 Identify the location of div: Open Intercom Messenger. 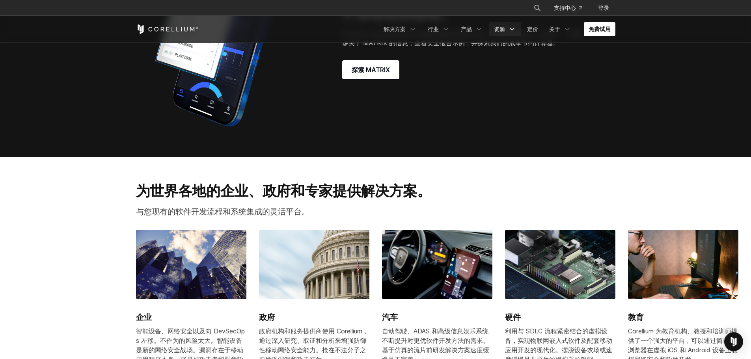
(734, 342).